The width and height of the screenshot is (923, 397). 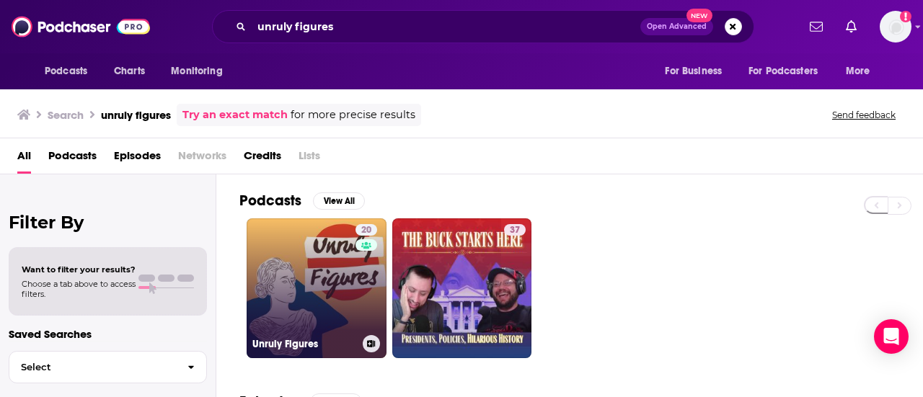 What do you see at coordinates (316, 288) in the screenshot?
I see `a: 20Unruly Figures` at bounding box center [316, 288].